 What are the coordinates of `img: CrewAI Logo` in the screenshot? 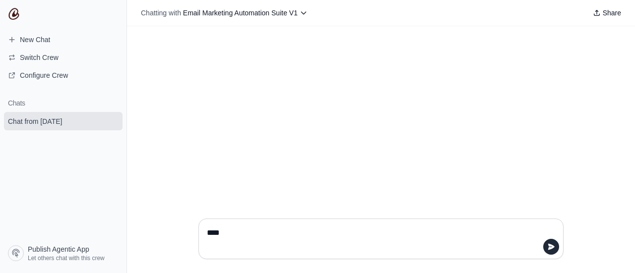 It's located at (14, 14).